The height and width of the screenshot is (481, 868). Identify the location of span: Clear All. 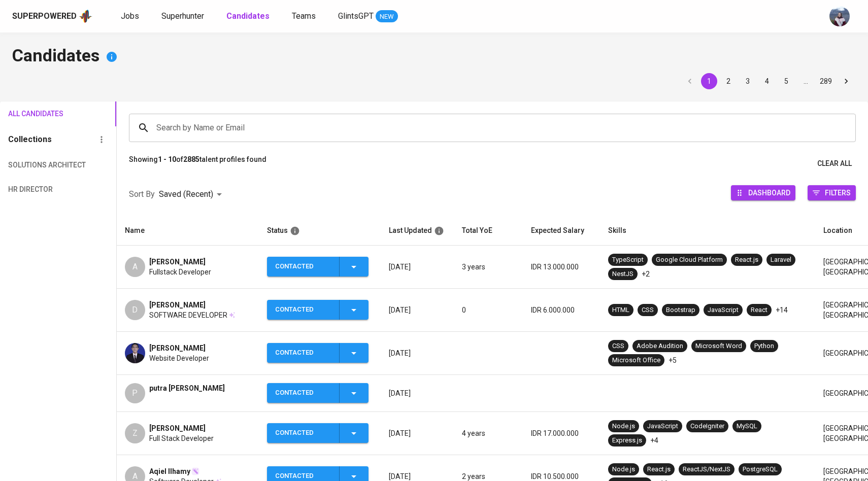
(835, 163).